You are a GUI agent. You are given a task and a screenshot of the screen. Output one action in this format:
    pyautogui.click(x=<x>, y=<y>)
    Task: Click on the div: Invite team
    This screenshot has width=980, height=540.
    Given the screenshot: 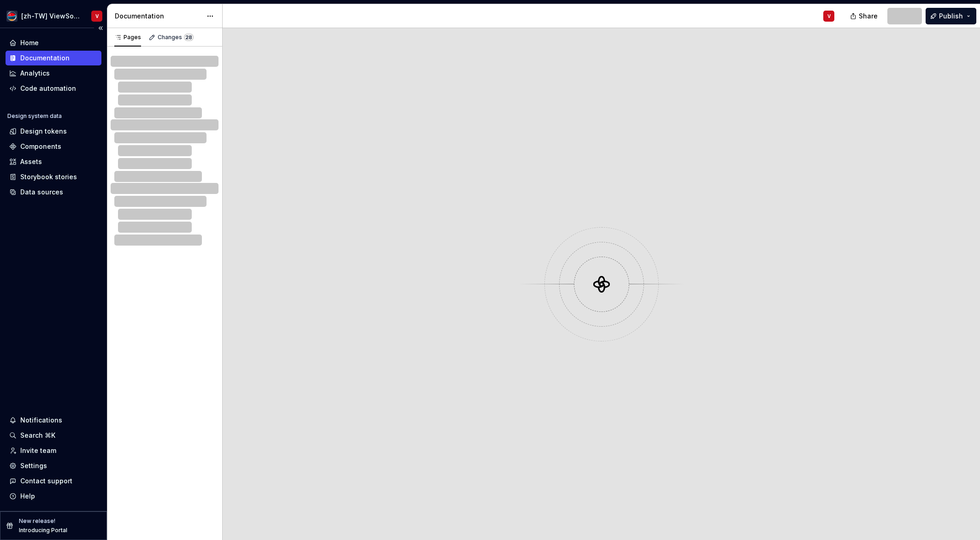 What is the action you would take?
    pyautogui.click(x=38, y=451)
    